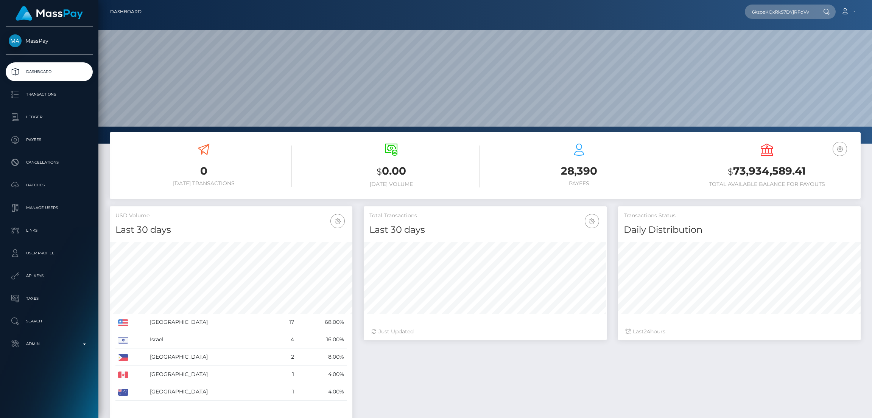 Image resolution: width=872 pixels, height=418 pixels. I want to click on td: Israel, so click(211, 340).